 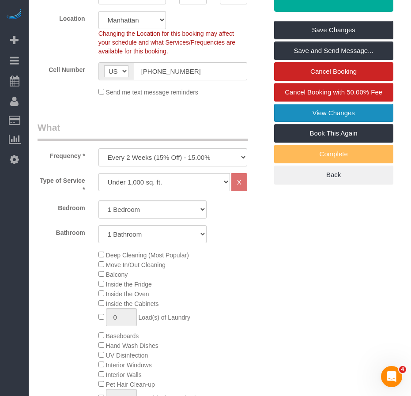 I want to click on label: Type of Service *, so click(x=61, y=183).